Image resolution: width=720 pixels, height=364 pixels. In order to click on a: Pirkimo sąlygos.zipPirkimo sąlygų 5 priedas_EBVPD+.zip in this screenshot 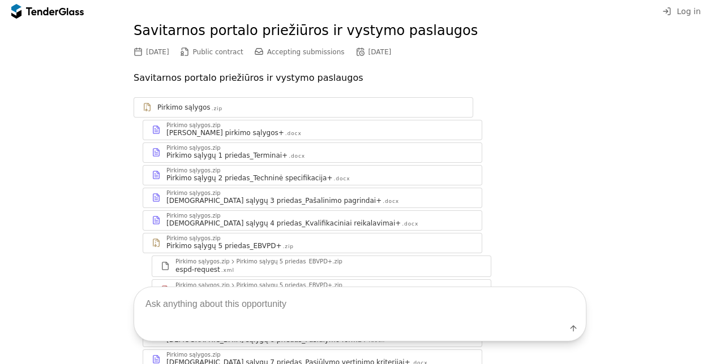, I will do `click(312, 243)`.